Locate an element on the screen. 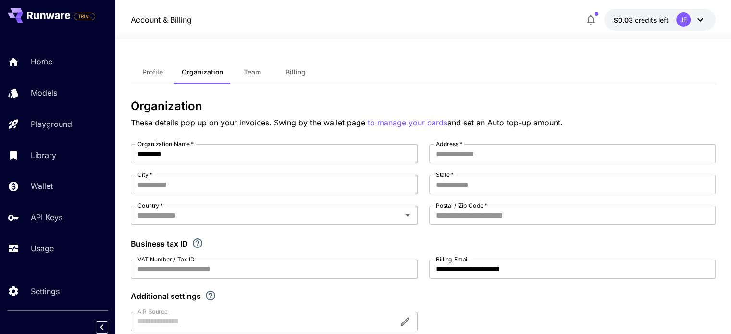 This screenshot has width=731, height=334. svg: If you are a business tax registrant, please enter your business tax ID here. is located at coordinates (198, 243).